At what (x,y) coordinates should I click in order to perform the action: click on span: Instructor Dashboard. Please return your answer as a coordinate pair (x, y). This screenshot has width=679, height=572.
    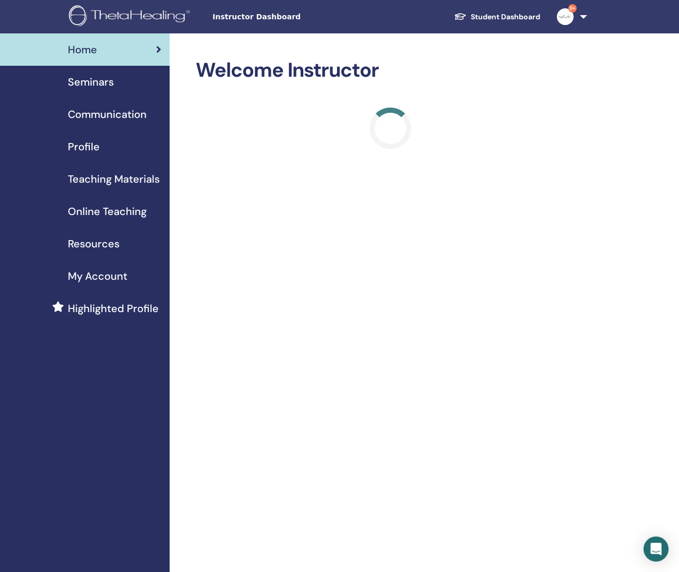
    Looking at the image, I should click on (291, 17).